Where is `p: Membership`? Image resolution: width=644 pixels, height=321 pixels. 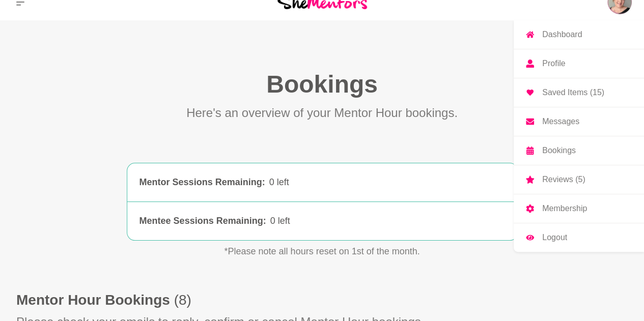
p: Membership is located at coordinates (565, 208).